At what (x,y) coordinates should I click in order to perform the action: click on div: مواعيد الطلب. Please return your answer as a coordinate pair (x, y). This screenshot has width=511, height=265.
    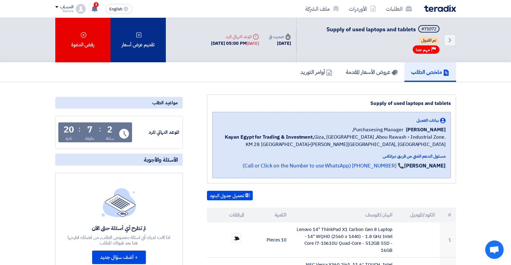
    Looking at the image, I should click on (119, 103).